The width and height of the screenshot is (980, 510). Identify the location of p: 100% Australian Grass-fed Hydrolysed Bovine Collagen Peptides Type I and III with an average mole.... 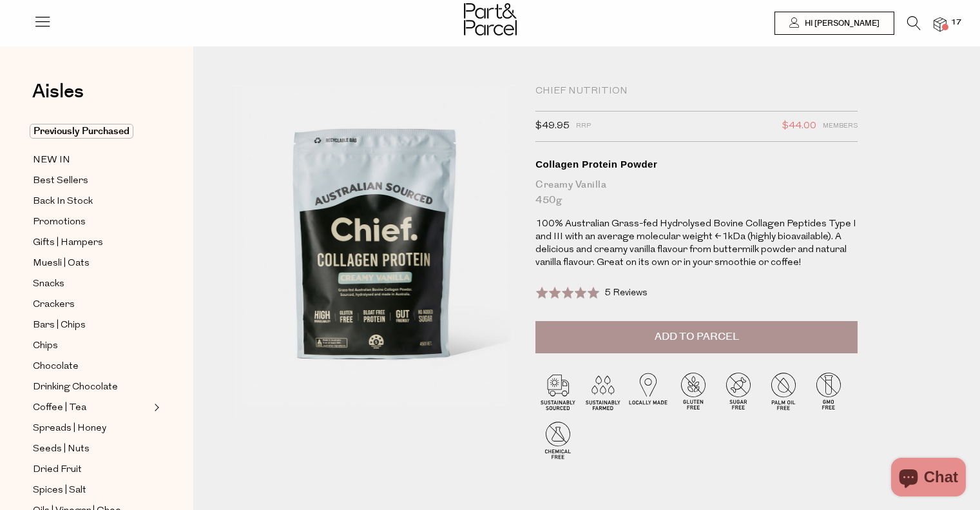
(697, 244).